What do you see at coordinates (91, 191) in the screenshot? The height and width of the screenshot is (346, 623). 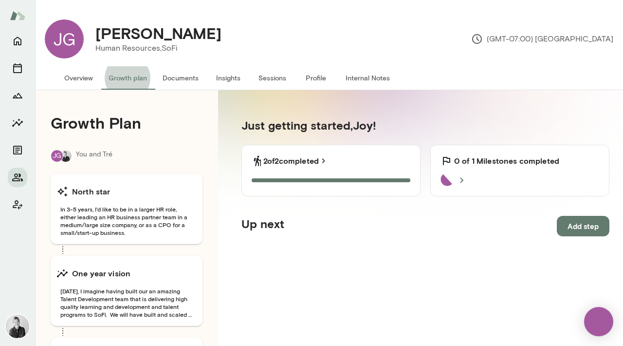 I see `h6: North star` at bounding box center [91, 191].